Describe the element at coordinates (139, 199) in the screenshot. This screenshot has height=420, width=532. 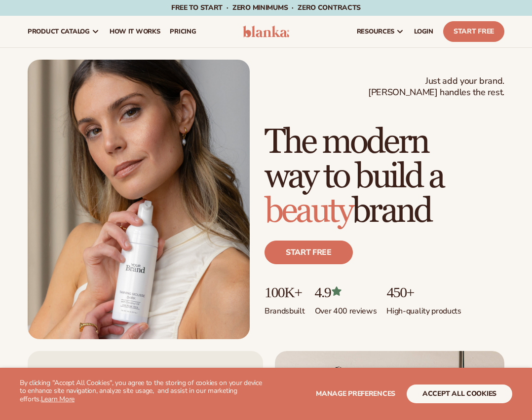
I see `img: Female holding tanning mousse.` at that location.